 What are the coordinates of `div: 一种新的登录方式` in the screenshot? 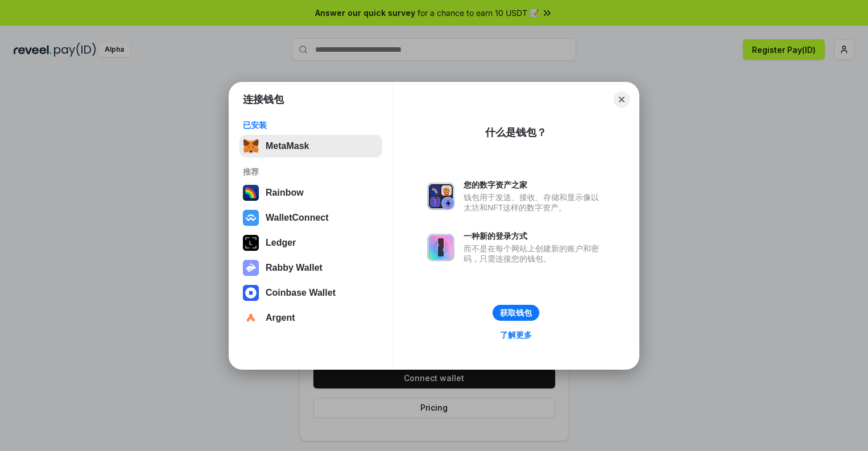 It's located at (534, 236).